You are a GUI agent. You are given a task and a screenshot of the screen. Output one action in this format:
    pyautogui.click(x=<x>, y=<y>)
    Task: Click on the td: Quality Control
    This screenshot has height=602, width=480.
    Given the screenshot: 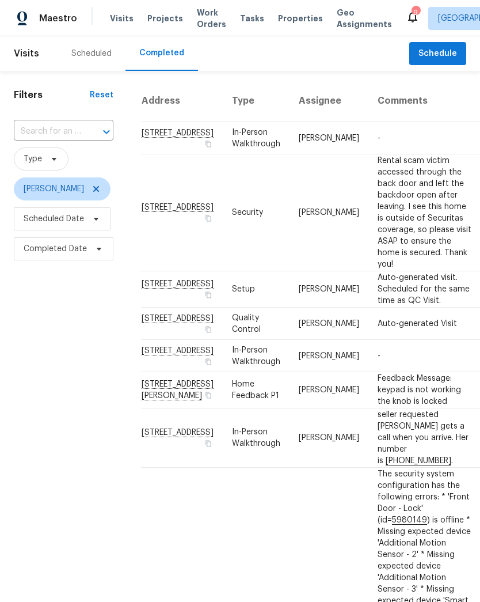 What is the action you would take?
    pyautogui.click(x=256, y=324)
    